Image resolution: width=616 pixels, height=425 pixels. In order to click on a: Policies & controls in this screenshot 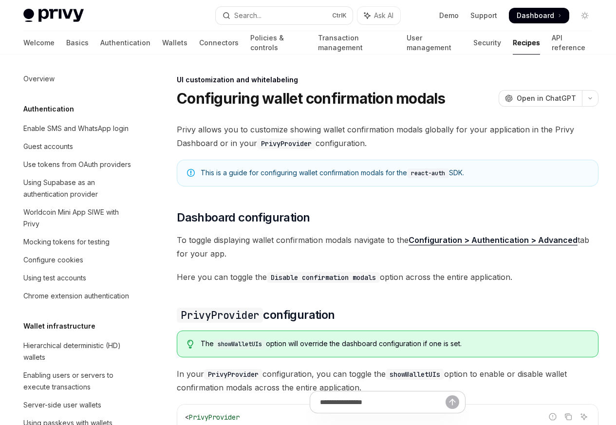, I will do `click(278, 43)`.